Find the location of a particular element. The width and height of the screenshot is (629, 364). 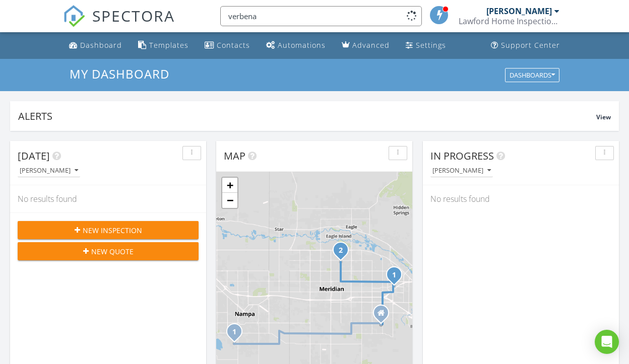

div: Templates is located at coordinates (169, 45).